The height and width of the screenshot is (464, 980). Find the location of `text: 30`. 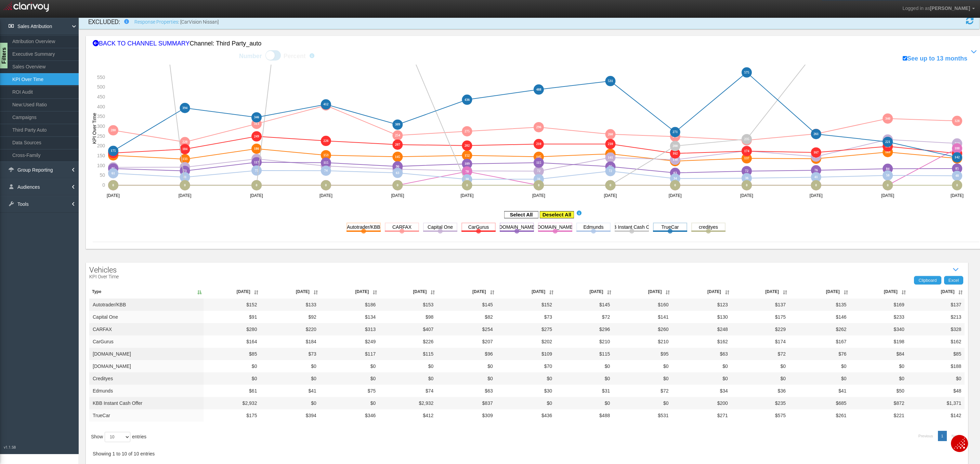

text: 30 is located at coordinates (467, 180).